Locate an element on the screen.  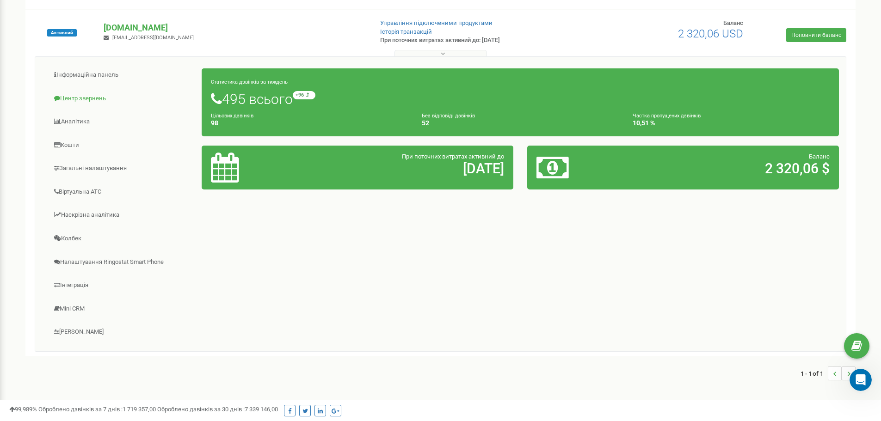
span: При поточних витратах активний до is located at coordinates (453, 156).